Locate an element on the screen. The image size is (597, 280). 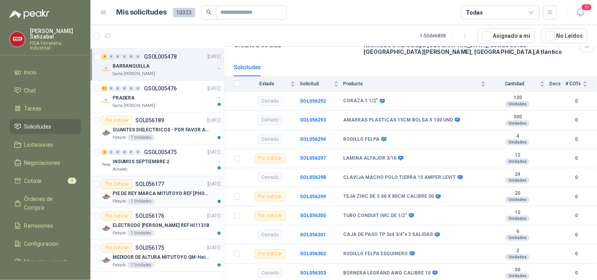
a: Remisiones is located at coordinates (45, 226).